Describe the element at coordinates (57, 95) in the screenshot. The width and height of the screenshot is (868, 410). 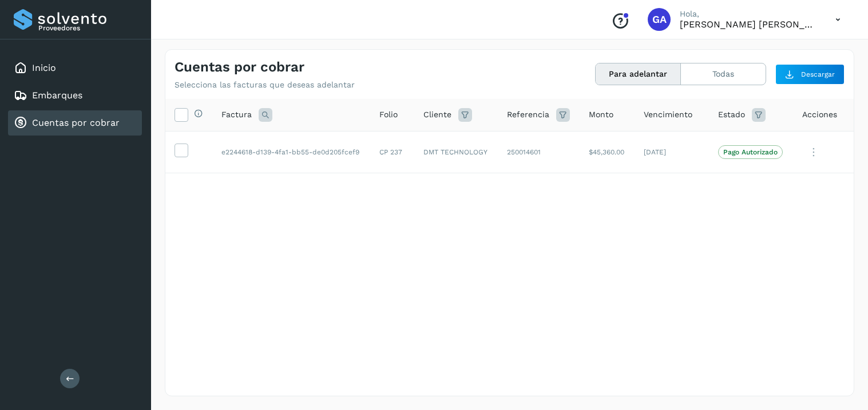
I see `a: Embarques` at that location.